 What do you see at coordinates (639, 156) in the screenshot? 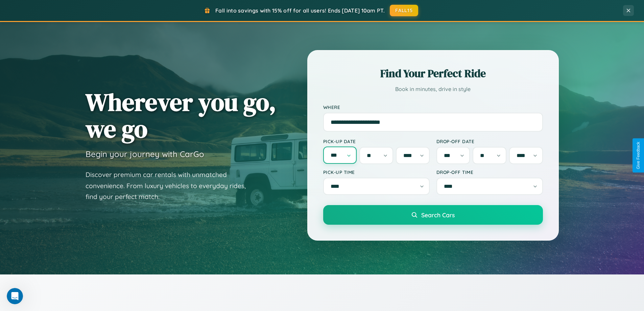
I see `div: Give Feedback` at bounding box center [639, 156].